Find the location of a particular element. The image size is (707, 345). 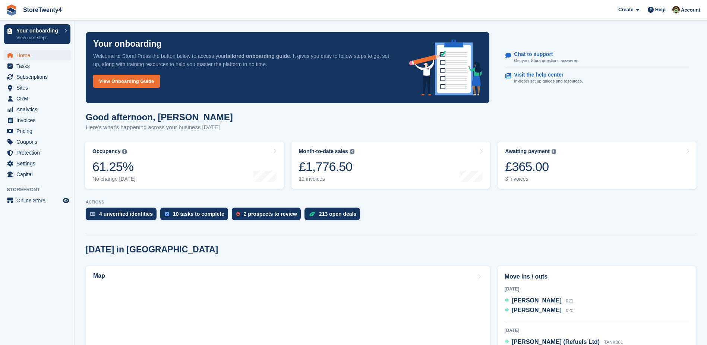

p: ACTIONS is located at coordinates (391, 202).